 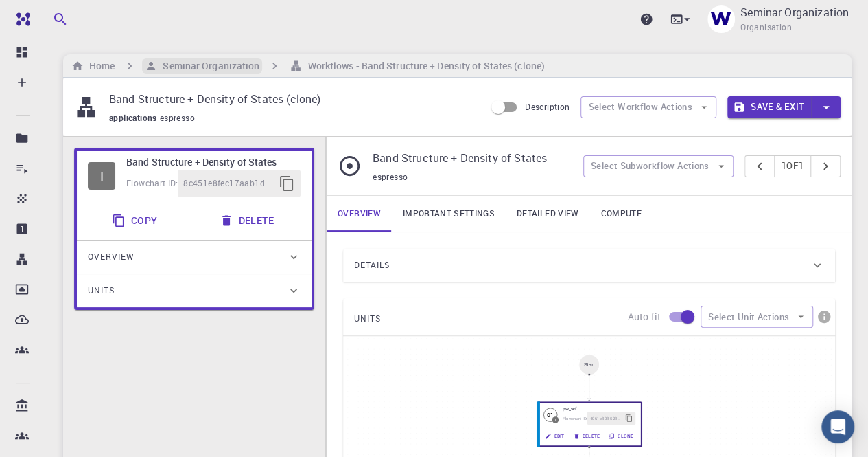 What do you see at coordinates (423, 66) in the screenshot?
I see `h6: Workflows - Band Structure + Density of States (clone)` at bounding box center [423, 66].